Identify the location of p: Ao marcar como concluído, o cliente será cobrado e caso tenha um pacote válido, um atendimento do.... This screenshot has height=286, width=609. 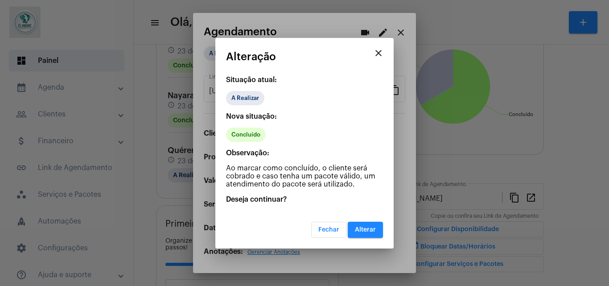
(305, 176).